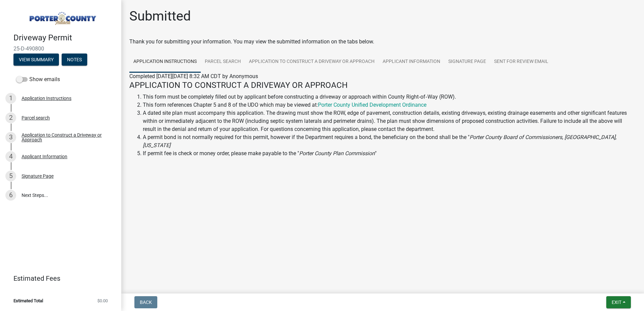 The width and height of the screenshot is (644, 311). Describe the element at coordinates (383, 85) in the screenshot. I see `h4: APPLICATION TO CONSTRUCT A DRIVEWAY OR APPROACH` at that location.